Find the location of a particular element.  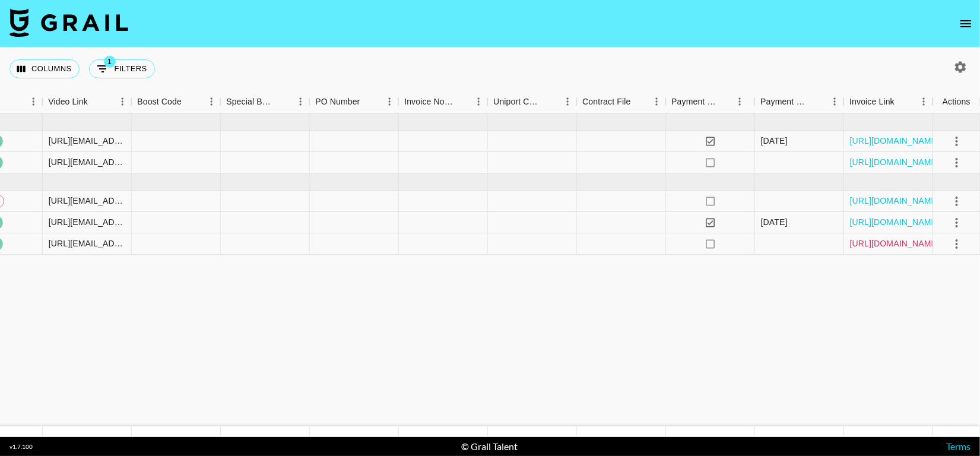

button: Show filters is located at coordinates (122, 69).